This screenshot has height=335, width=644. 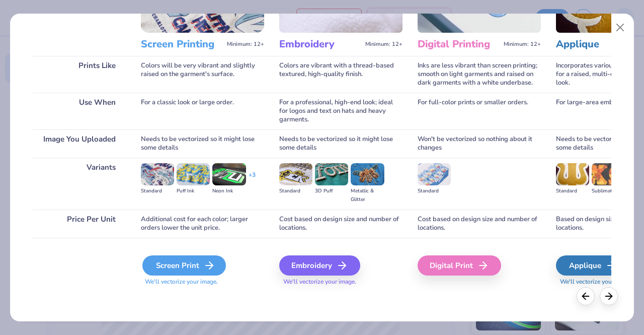 I want to click on div: Use When, so click(x=79, y=111).